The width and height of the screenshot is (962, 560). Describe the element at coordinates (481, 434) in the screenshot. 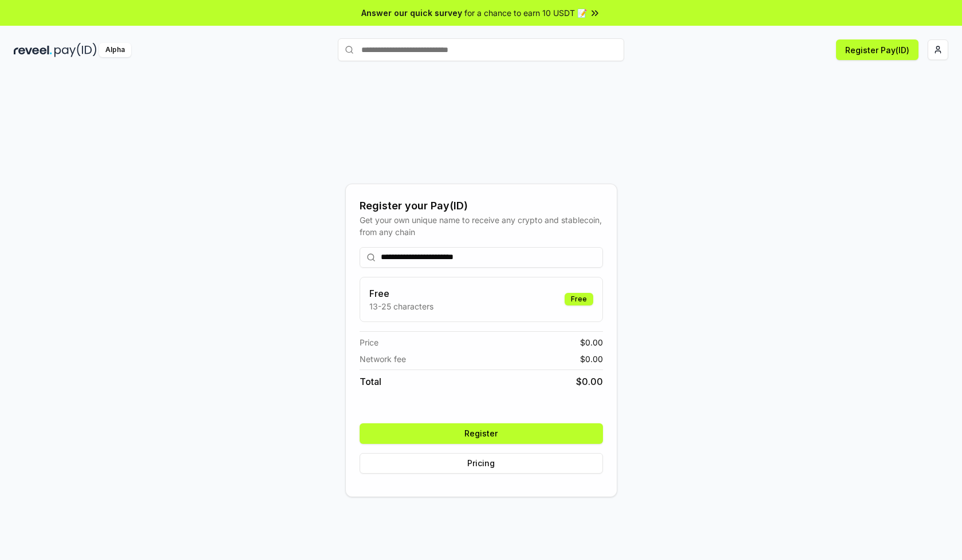

I see `button: Register` at that location.